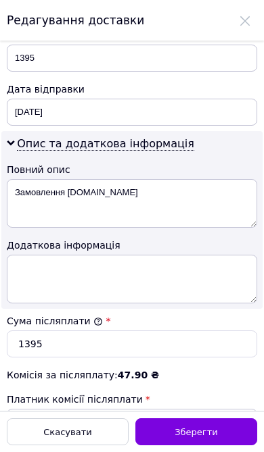 The height and width of the screenshot is (452, 264). I want to click on label: Сума післяплати, so click(55, 321).